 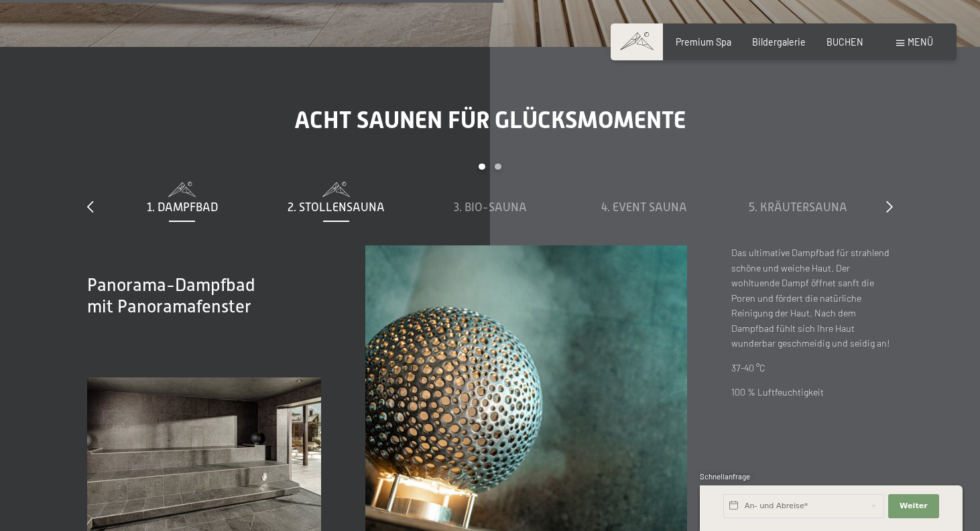 What do you see at coordinates (703, 41) in the screenshot?
I see `a: Premium Spa` at bounding box center [703, 41].